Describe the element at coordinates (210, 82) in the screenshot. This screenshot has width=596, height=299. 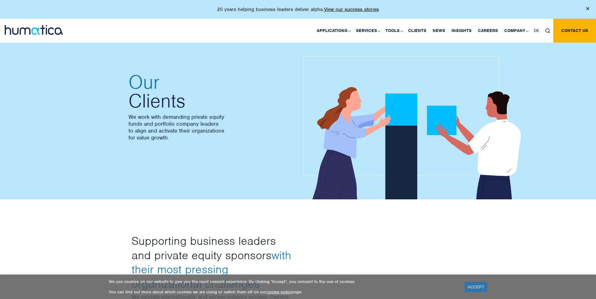
I see `span: Our` at that location.